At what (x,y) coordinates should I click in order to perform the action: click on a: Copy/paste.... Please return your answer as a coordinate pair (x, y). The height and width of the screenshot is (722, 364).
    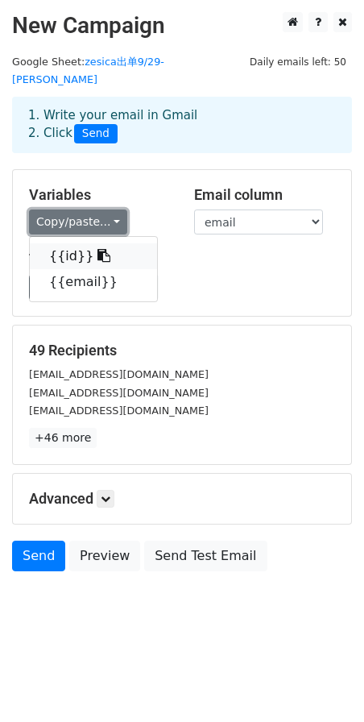
    Looking at the image, I should click on (78, 222).